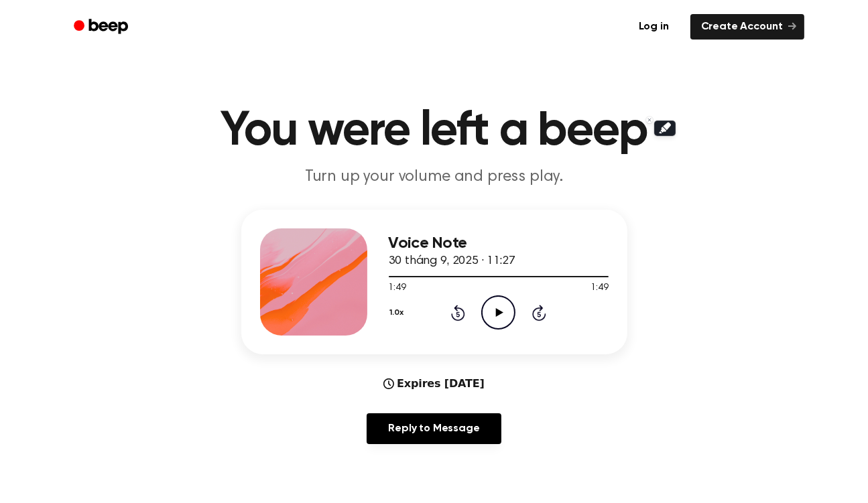 The height and width of the screenshot is (503, 868). I want to click on a: Beep, so click(102, 27).